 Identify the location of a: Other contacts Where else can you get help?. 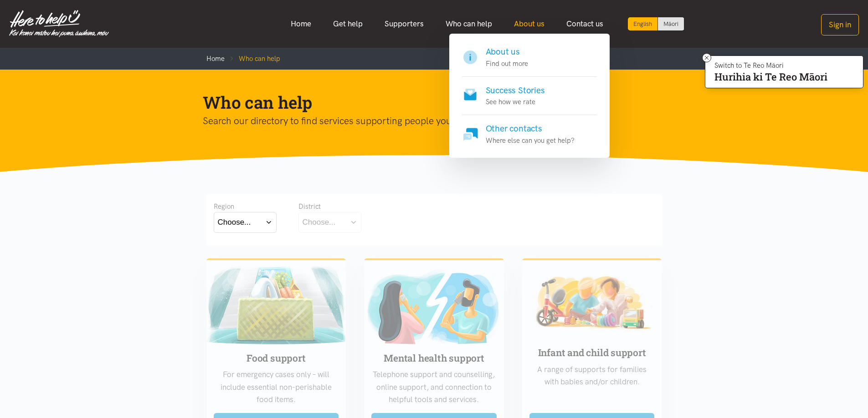
(529, 130).